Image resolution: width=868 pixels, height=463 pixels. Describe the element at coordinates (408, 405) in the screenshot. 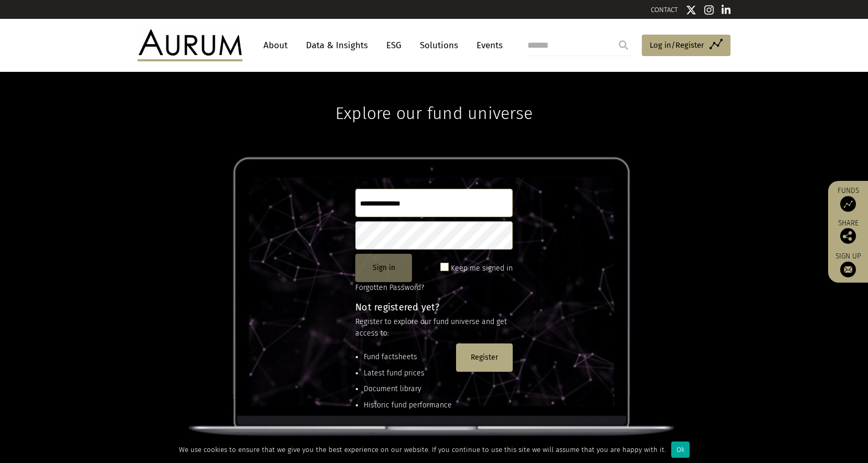

I see `li: Historic fund performance` at that location.